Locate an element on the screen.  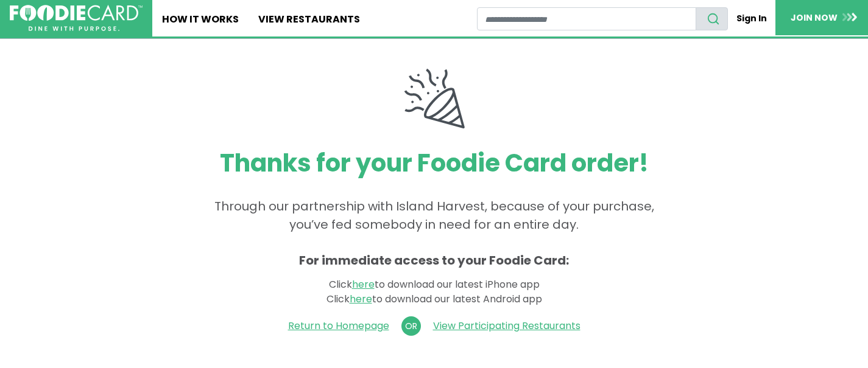
li: Click to download our latest Android app is located at coordinates (433, 300).